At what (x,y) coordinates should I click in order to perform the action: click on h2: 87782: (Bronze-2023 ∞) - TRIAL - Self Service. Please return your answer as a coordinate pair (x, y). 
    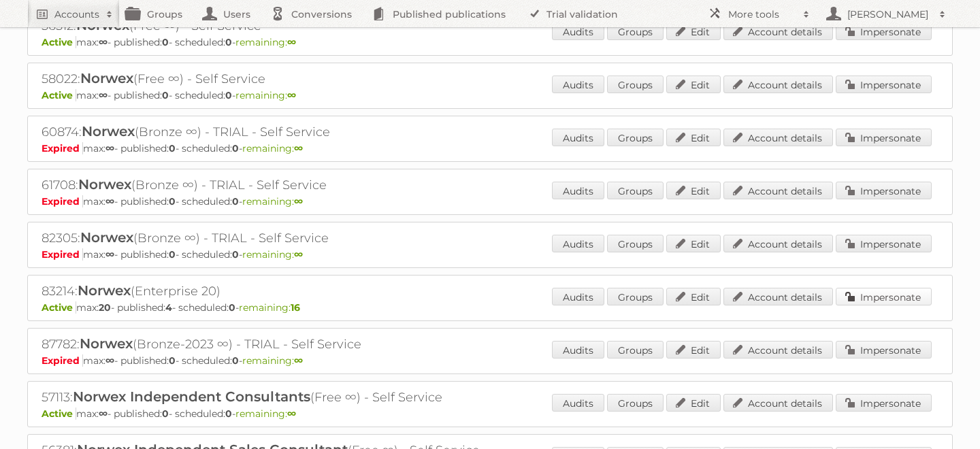
    Looking at the image, I should click on (279, 344).